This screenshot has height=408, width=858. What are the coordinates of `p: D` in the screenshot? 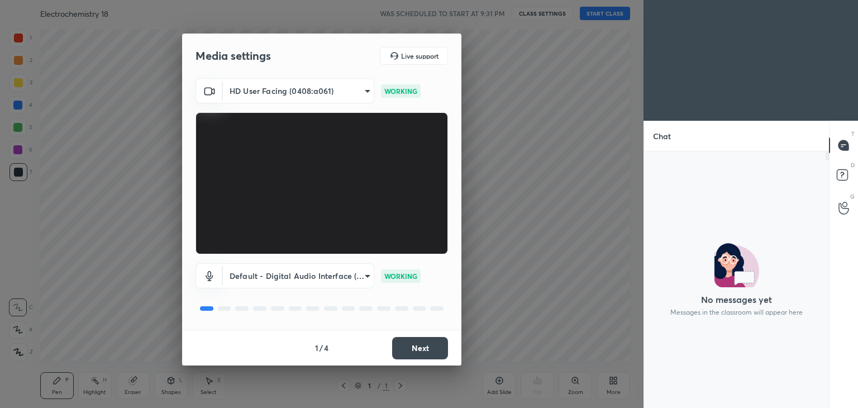 It's located at (853, 165).